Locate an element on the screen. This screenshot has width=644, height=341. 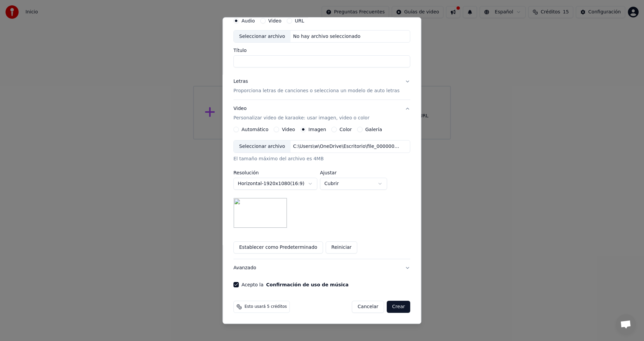
label: Título is located at coordinates (321, 51).